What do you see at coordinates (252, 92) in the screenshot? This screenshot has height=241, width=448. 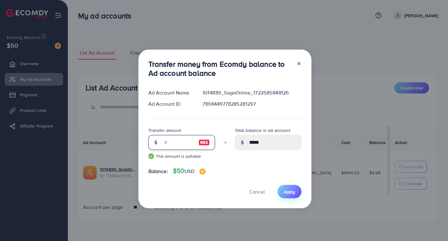 I see `div: 1014839_SagaOnline_1722585848126` at bounding box center [252, 92].